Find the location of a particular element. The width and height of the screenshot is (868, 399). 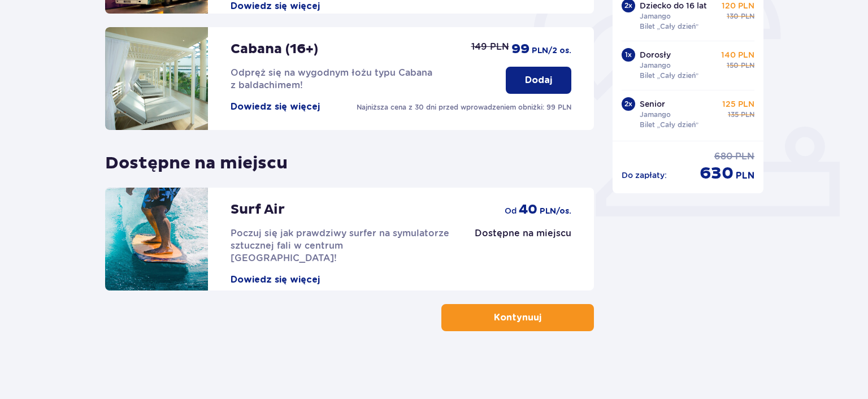

p: Dorosły is located at coordinates (655, 55).